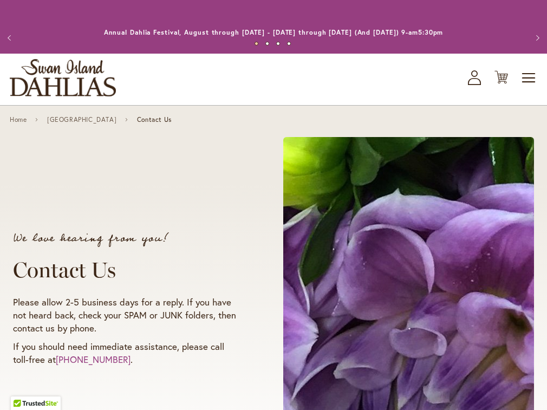 The width and height of the screenshot is (547, 410). Describe the element at coordinates (127, 315) in the screenshot. I see `p: Please allow 2-5 business days for a reply. If you have not heard back, check your SPAM or JUNK f...` at that location.